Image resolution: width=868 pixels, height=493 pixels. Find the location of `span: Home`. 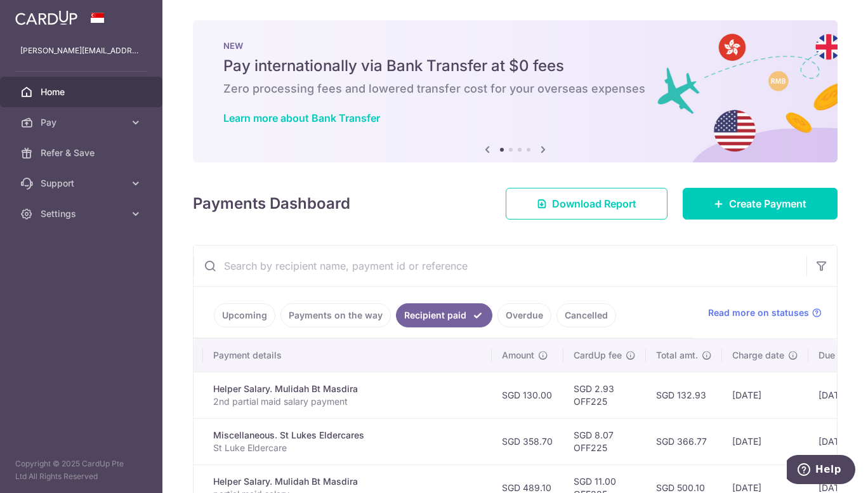

span: Home is located at coordinates (82, 92).